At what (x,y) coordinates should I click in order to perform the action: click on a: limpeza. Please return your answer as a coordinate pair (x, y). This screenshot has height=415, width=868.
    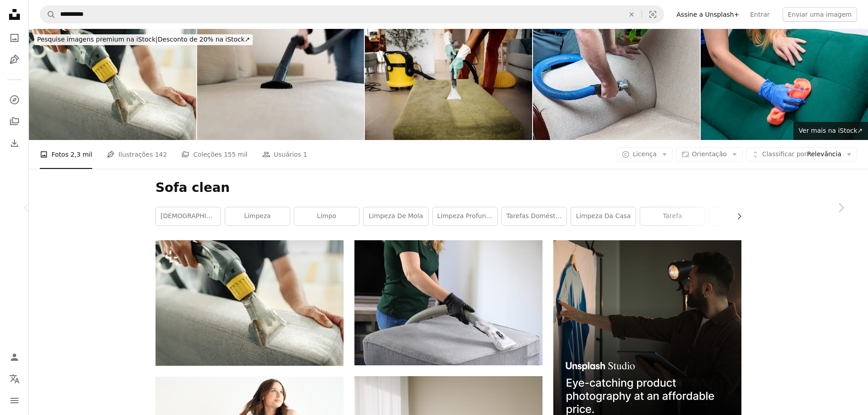
    Looking at the image, I should click on (258, 217).